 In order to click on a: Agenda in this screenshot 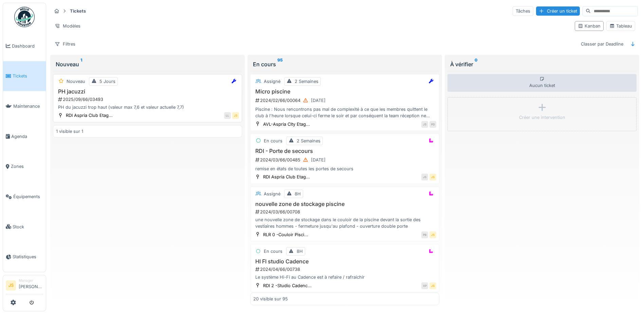, I will do `click(24, 136)`.